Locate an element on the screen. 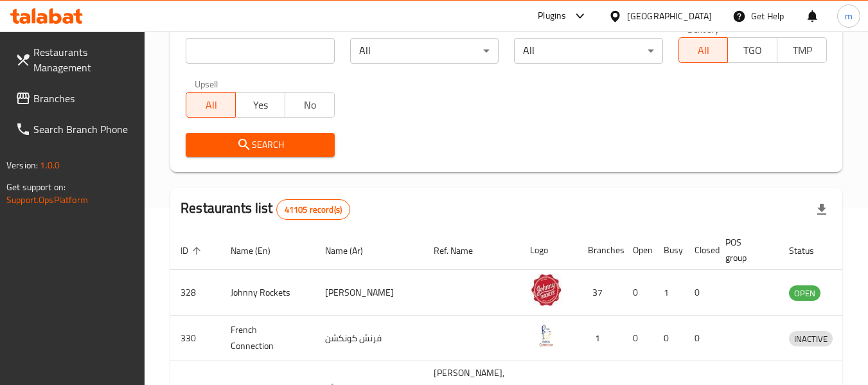  div: OPEN is located at coordinates (805, 293).